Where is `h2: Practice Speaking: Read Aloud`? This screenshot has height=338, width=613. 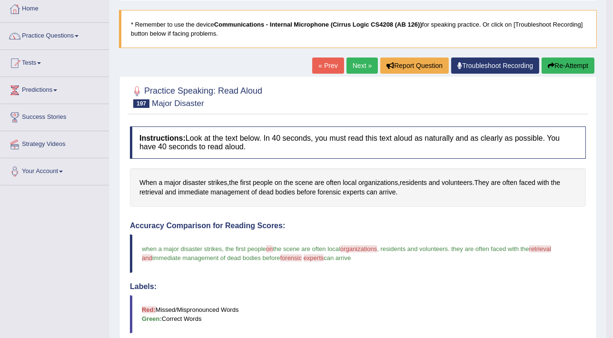 h2: Practice Speaking: Read Aloud is located at coordinates (196, 96).